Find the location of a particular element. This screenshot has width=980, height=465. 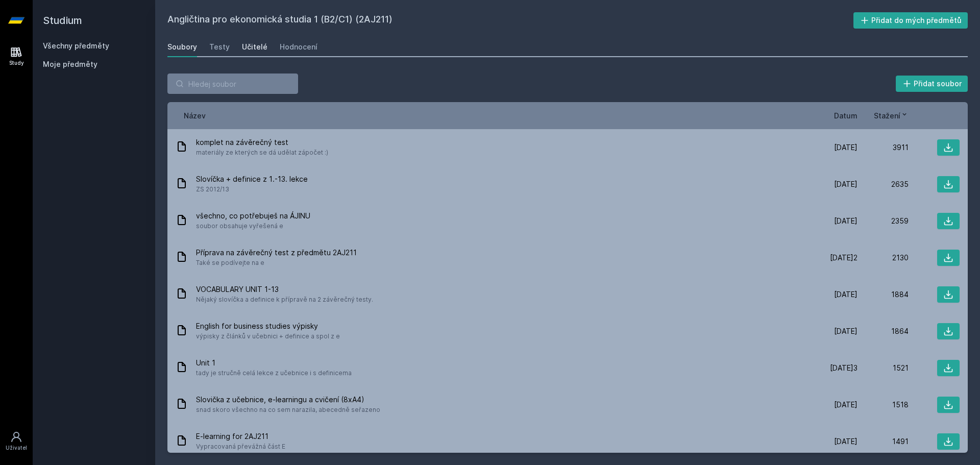

div: 2635 is located at coordinates (883, 185).